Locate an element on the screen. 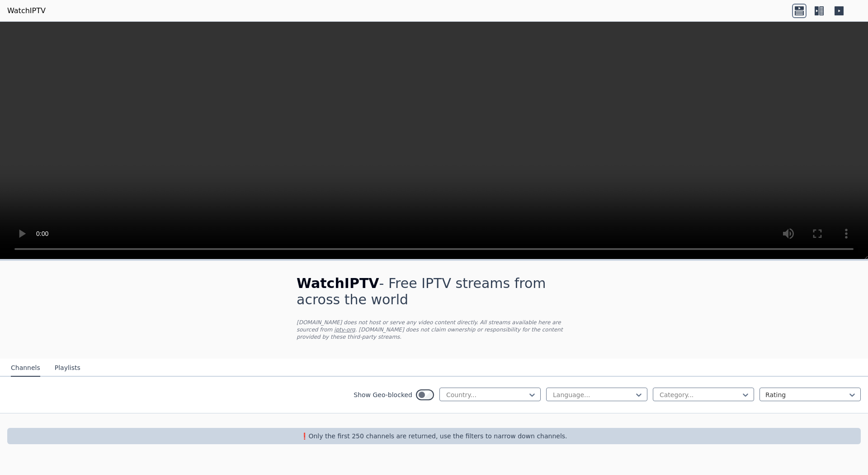 Image resolution: width=868 pixels, height=475 pixels. button: Channels is located at coordinates (25, 368).